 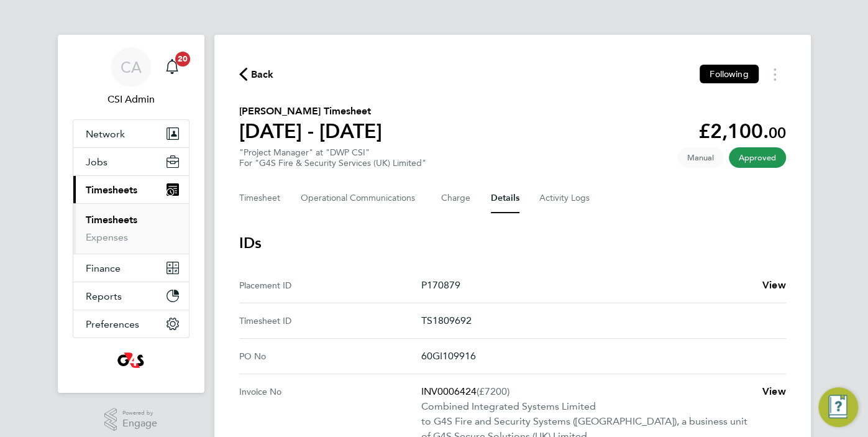 What do you see at coordinates (131, 228) in the screenshot?
I see `div: Timesheets` at bounding box center [131, 228].